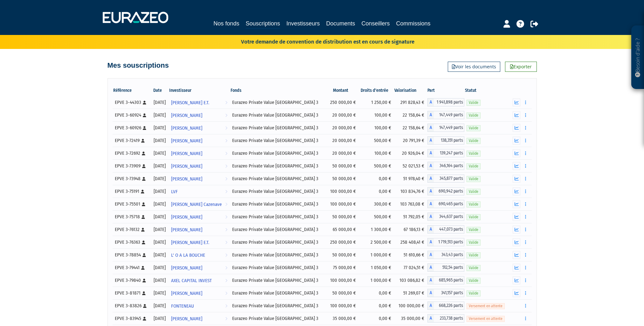  Describe the element at coordinates (131, 242) in the screenshot. I see `div: EPVE 3-76363` at that location.